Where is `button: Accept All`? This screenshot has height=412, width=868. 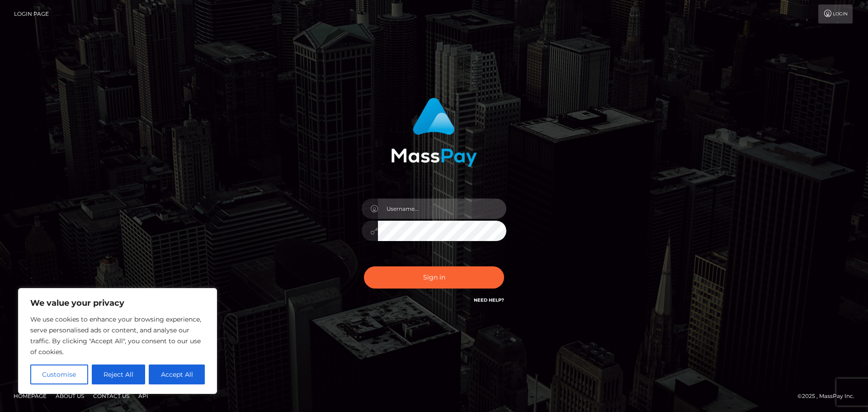 button: Accept All is located at coordinates (177, 374).